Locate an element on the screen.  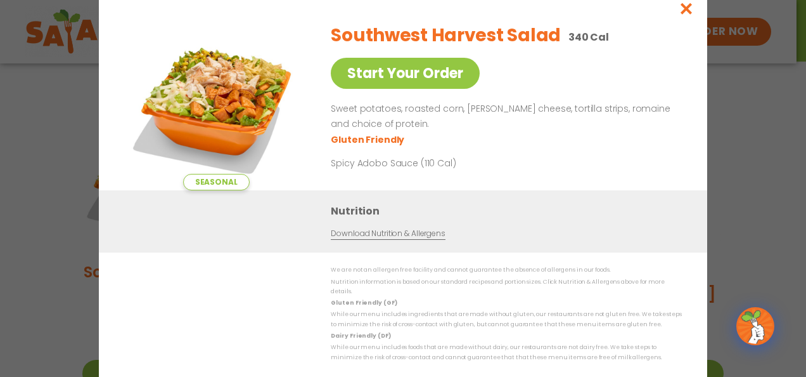
h3: Nutrition is located at coordinates (510, 210).